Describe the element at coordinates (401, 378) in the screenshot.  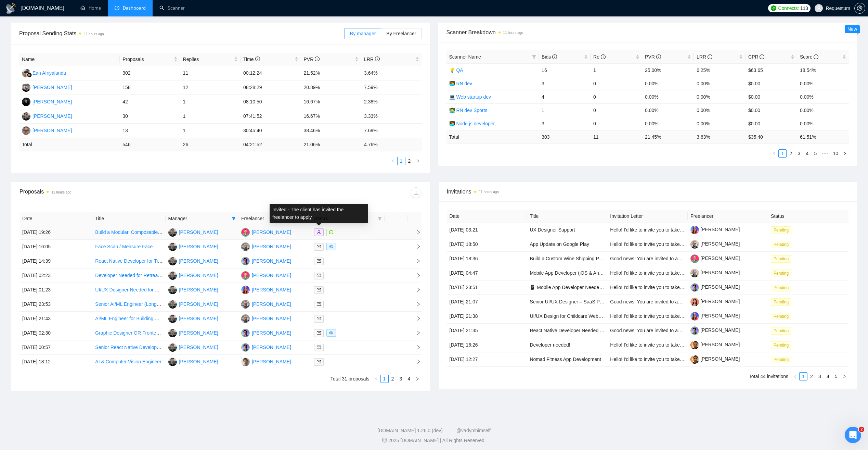
I see `li: 3` at that location.